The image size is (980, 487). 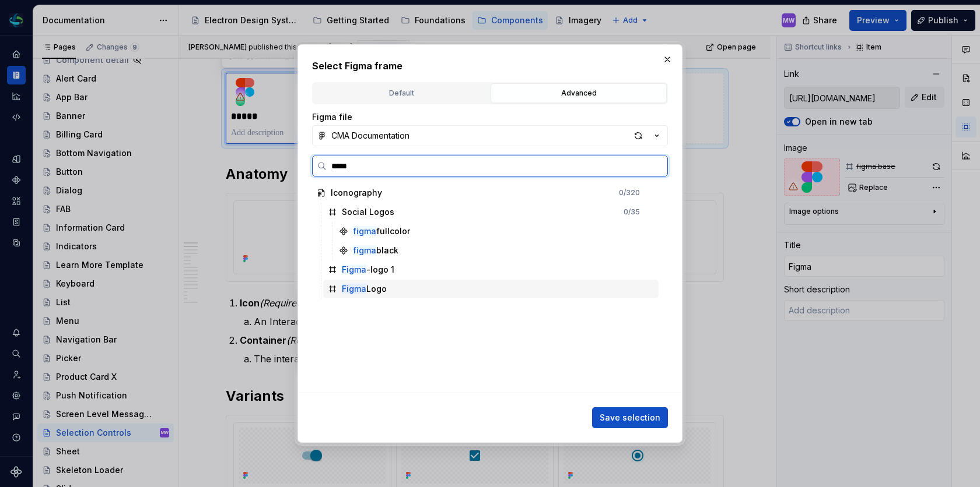 I want to click on label: Figma file, so click(x=332, y=117).